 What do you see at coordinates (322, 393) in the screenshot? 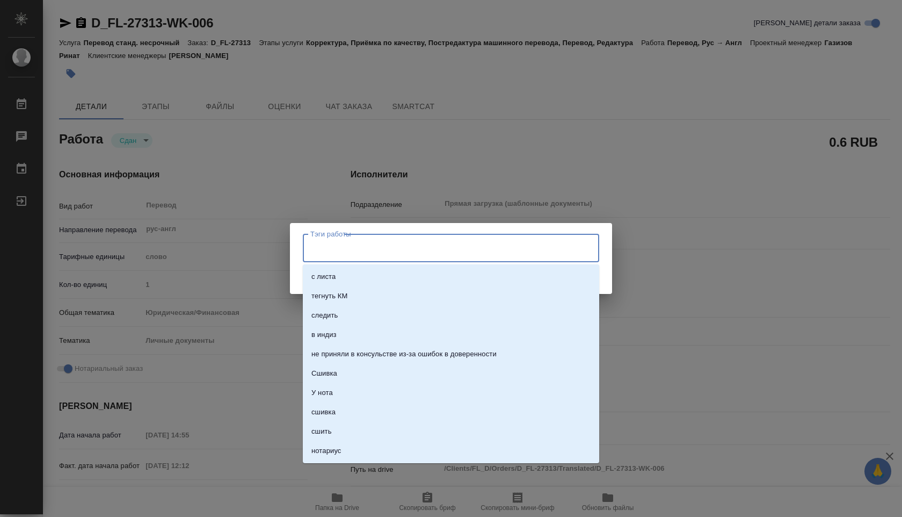
I see `p: У нота` at bounding box center [322, 393].